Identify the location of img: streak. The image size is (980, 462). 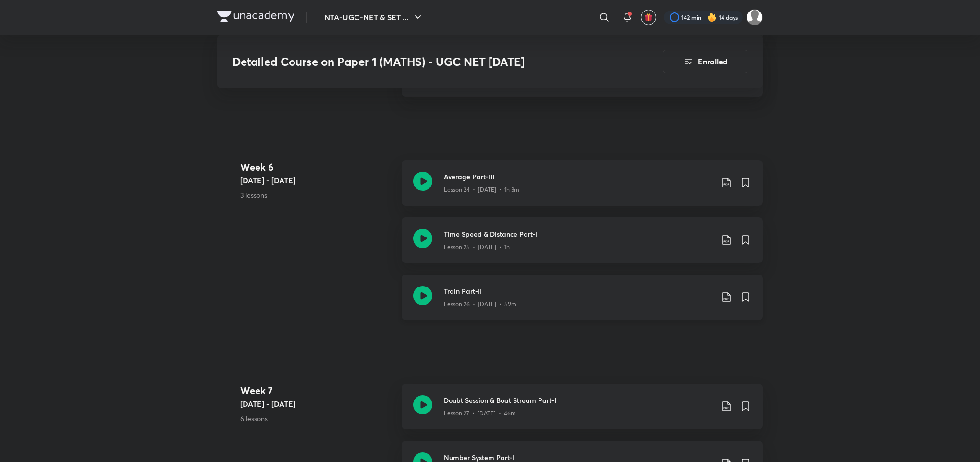
(712, 18).